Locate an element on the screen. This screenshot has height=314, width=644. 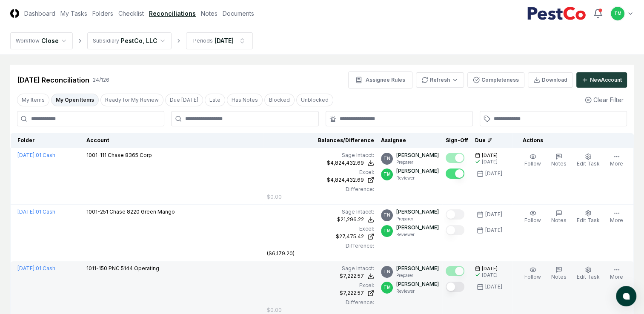
div: New Account is located at coordinates (605, 80).